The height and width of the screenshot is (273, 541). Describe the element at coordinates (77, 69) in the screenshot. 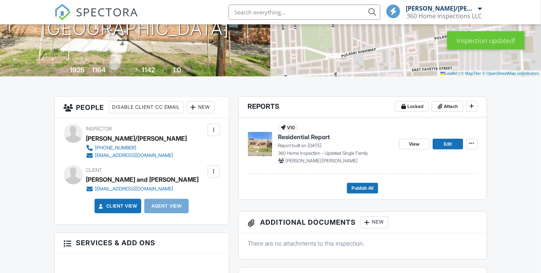

I see `div: 1925` at that location.